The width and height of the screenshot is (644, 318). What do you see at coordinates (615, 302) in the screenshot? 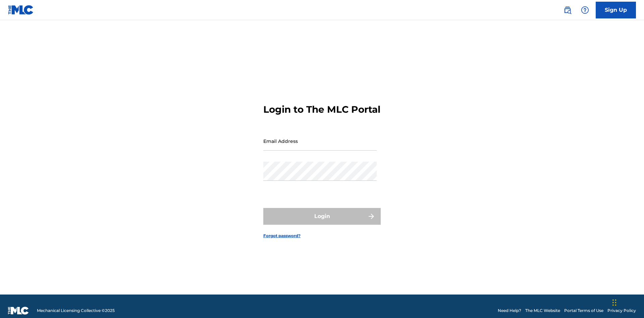
I see `div: Drag` at bounding box center [615, 302].